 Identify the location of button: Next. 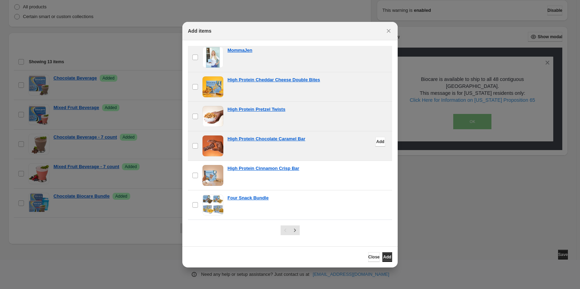
(295, 230).